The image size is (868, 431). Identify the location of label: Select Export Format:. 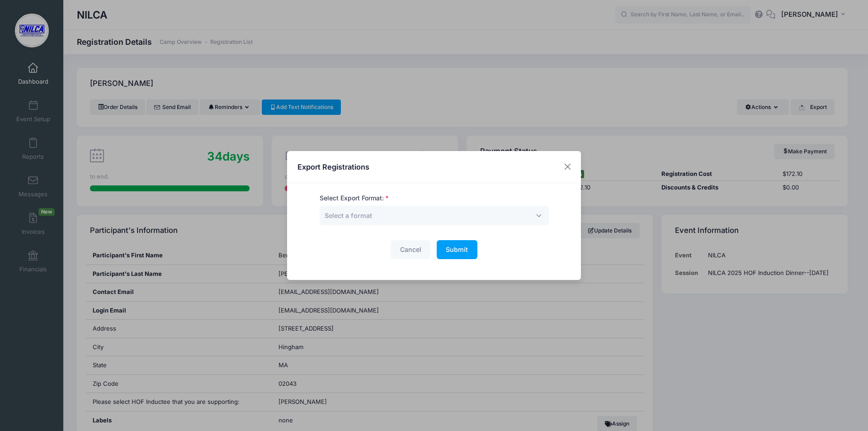
(354, 198).